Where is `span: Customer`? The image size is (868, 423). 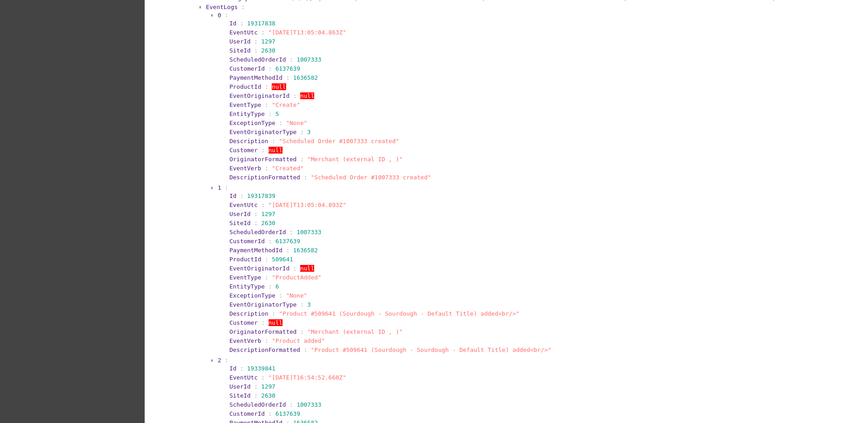
span: Customer is located at coordinates (243, 150).